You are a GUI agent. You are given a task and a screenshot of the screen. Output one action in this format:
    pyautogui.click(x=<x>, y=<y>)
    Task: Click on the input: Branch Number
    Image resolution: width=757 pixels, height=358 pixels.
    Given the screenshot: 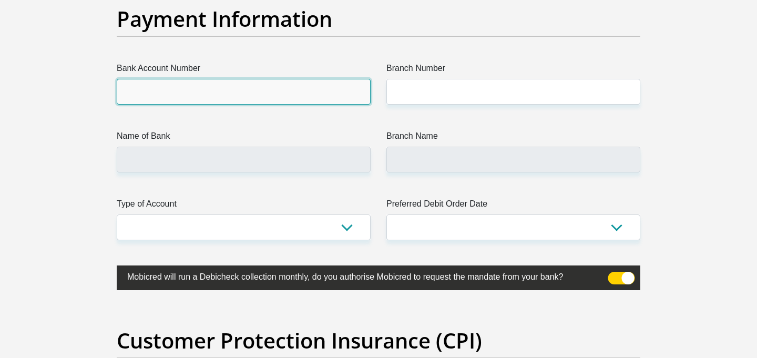 What is the action you would take?
    pyautogui.click(x=513, y=92)
    